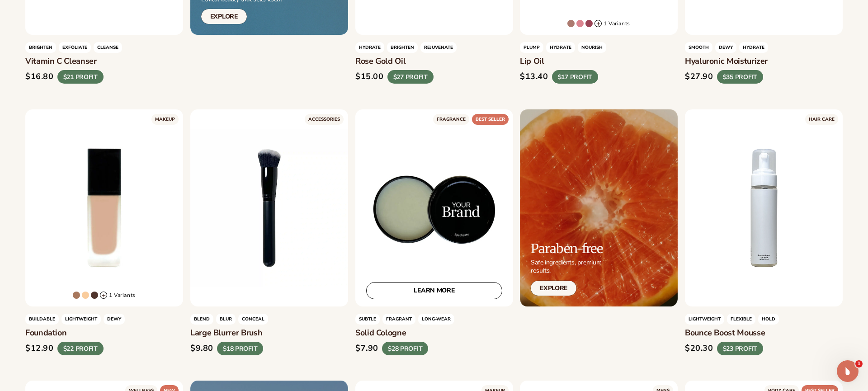  Describe the element at coordinates (74, 48) in the screenshot. I see `span: exfoliate` at that location.